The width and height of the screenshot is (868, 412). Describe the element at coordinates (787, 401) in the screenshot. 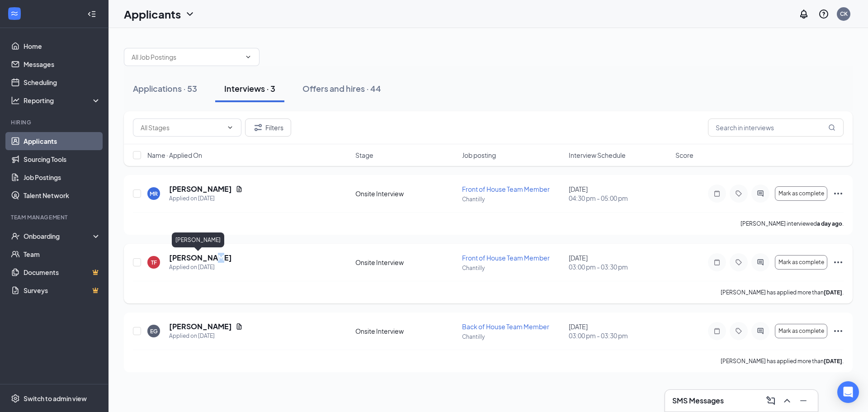

I see `button: ChevronUp` at that location.